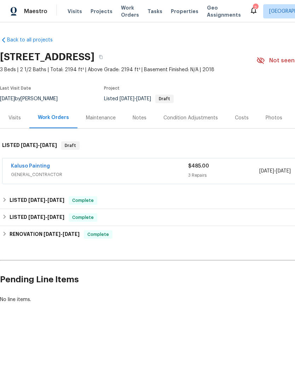 This screenshot has width=295, height=385. I want to click on div: Condition Adjustments, so click(191, 118).